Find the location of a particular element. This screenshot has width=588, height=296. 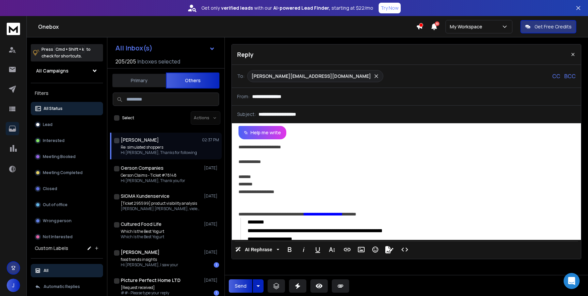

h1: Cultured Food Life is located at coordinates (141, 224).